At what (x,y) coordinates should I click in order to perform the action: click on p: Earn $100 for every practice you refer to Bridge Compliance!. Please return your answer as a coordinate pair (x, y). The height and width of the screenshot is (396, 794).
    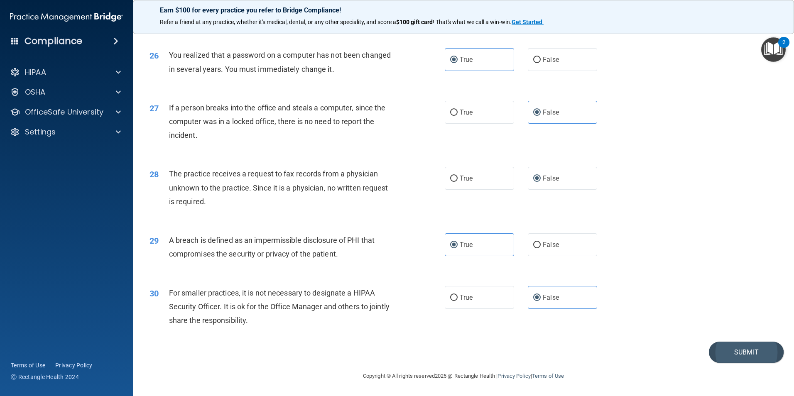
    Looking at the image, I should click on (463, 10).